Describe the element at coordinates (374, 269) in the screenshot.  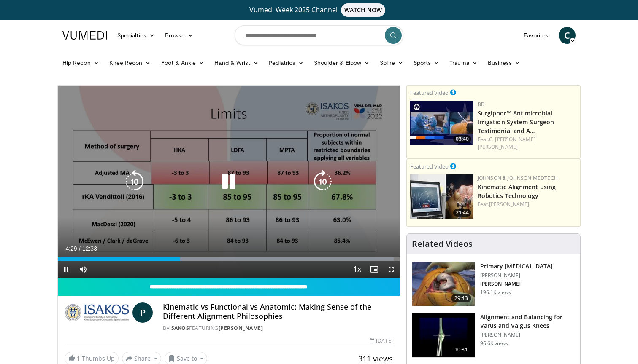
I see `button: Enable picture-in-picture mode` at that location.